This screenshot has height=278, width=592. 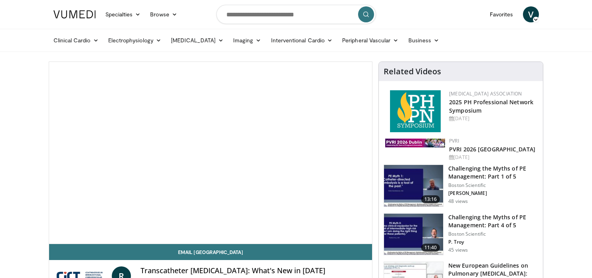 What do you see at coordinates (502, 14) in the screenshot?
I see `a: Favorites` at bounding box center [502, 14].